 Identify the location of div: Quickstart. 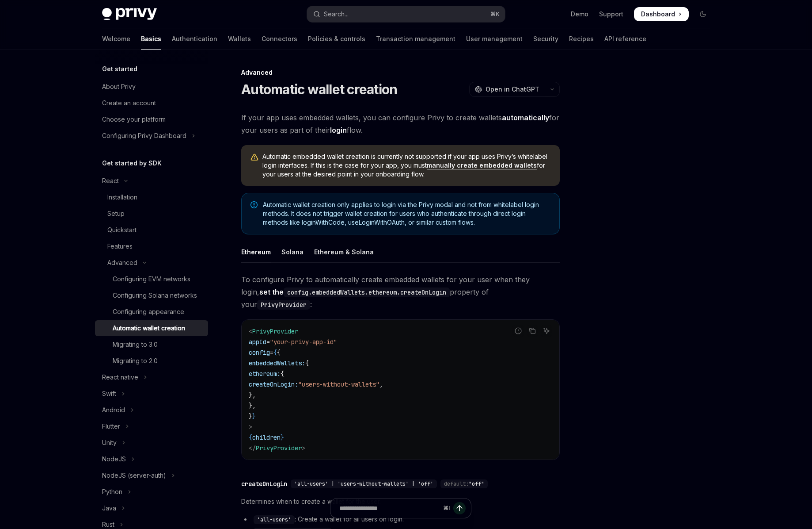
(122, 230).